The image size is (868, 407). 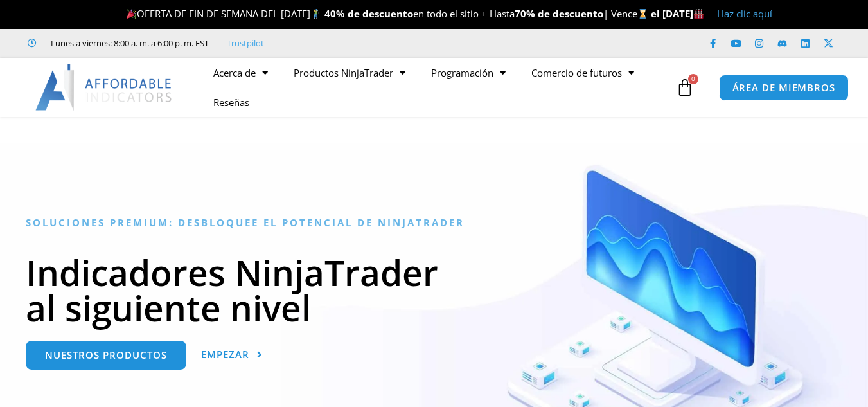 What do you see at coordinates (461, 73) in the screenshot?
I see `font: Programación` at bounding box center [461, 73].